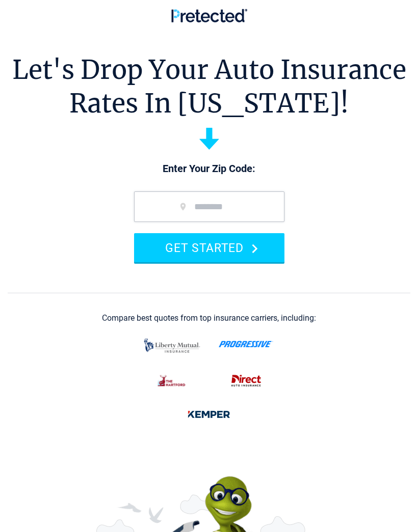 The width and height of the screenshot is (418, 532). What do you see at coordinates (209, 16) in the screenshot?
I see `img: Pretected Logo` at bounding box center [209, 16].